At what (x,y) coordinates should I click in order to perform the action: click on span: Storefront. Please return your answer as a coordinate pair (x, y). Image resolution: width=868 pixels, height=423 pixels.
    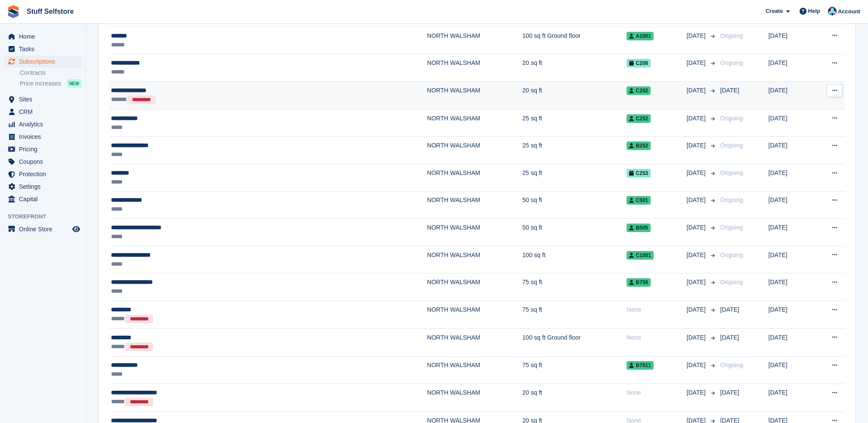
    Looking at the image, I should click on (46, 216).